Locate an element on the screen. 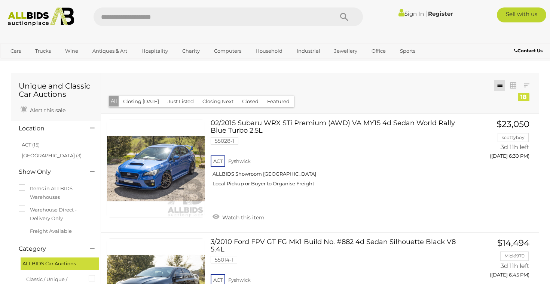  h4: Location is located at coordinates (49, 129).